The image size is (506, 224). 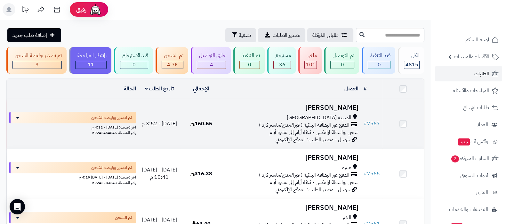 I want to click on span: الطلبات, so click(x=481, y=74).